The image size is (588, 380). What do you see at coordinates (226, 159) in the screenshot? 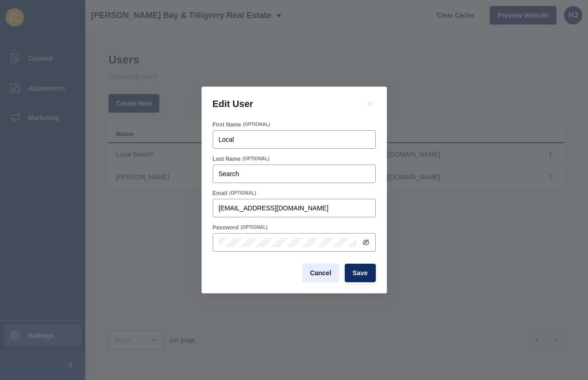
I see `label: Last Name` at bounding box center [226, 159].